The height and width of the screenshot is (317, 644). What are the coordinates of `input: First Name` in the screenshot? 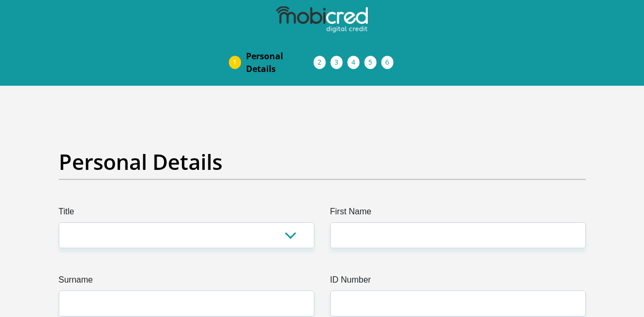 It's located at (458, 235).